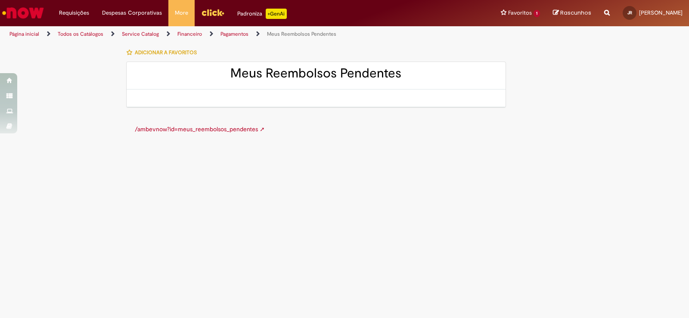 The height and width of the screenshot is (318, 689). What do you see at coordinates (132, 13) in the screenshot?
I see `span: Despesas Corporativas` at bounding box center [132, 13].